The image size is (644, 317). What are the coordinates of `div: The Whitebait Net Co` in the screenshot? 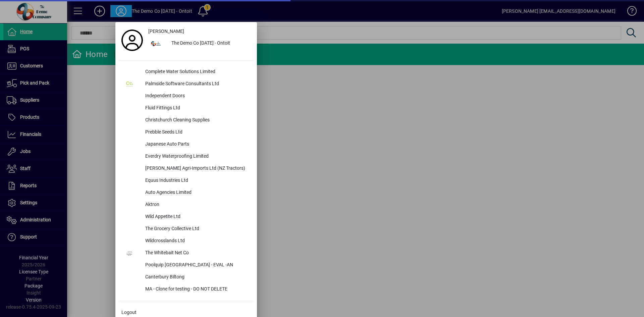 It's located at (196, 253).